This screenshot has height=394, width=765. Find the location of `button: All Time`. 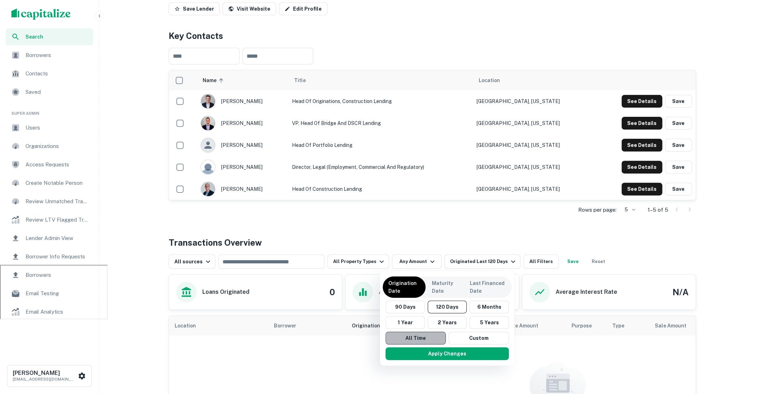

button: All Time is located at coordinates (416, 338).